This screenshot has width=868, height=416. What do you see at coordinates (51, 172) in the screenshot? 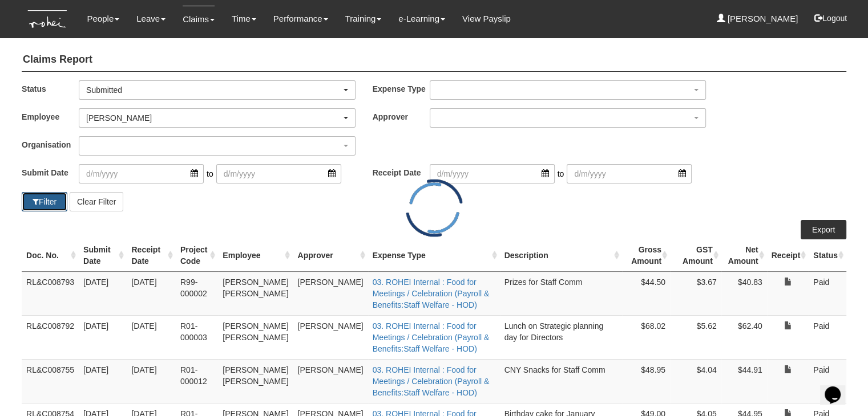
I see `label: Submit Date` at bounding box center [51, 172].